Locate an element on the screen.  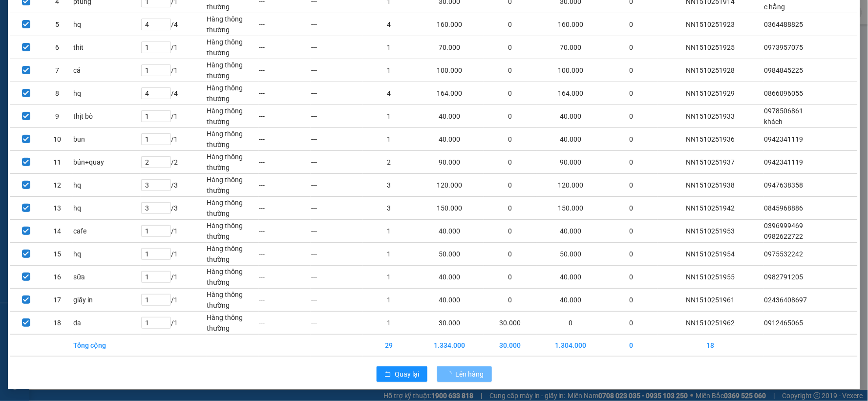
td: thit is located at coordinates (107, 47).